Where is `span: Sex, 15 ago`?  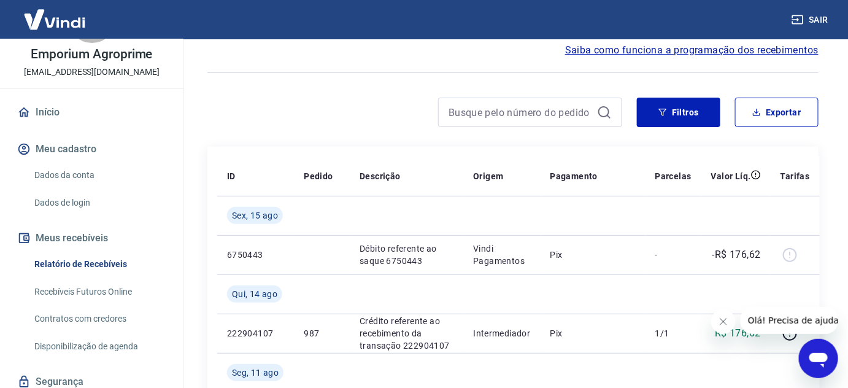
span: Sex, 15 ago is located at coordinates (255, 215).